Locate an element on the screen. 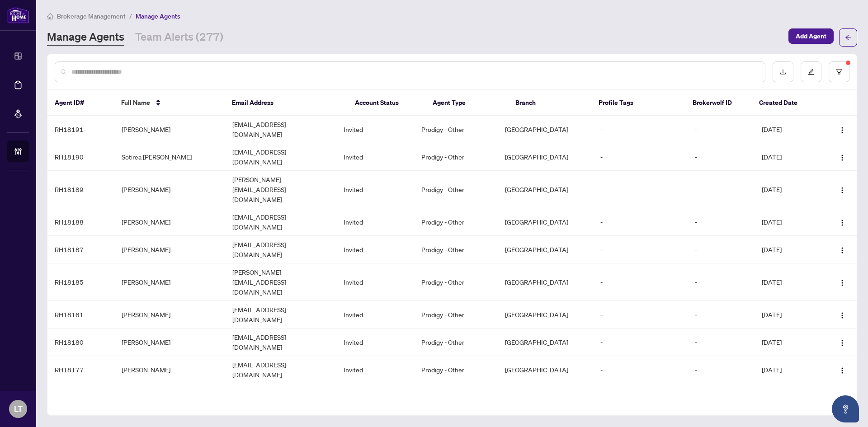  th: Brokerwolf ID is located at coordinates (719, 103).